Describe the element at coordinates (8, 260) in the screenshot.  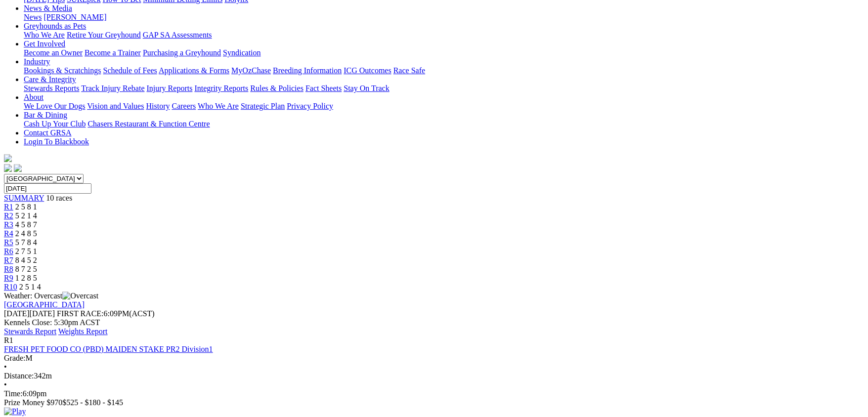
I see `a: R7` at that location.